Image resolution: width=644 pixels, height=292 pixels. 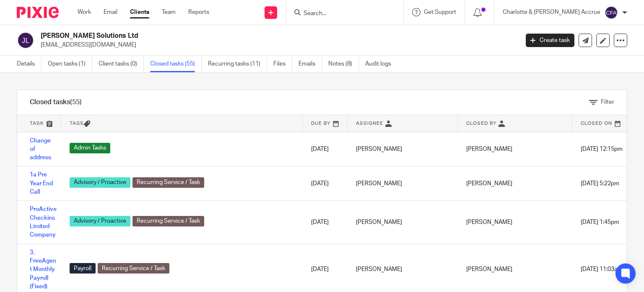 I want to click on span: Get Support, so click(x=439, y=12).